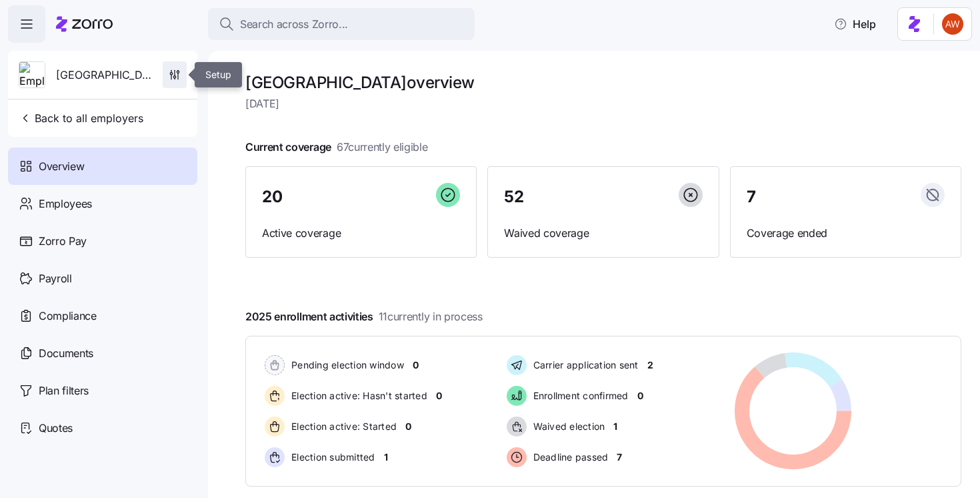 Image resolution: width=980 pixels, height=498 pixels. What do you see at coordinates (102, 278) in the screenshot?
I see `a: Payroll` at bounding box center [102, 278].